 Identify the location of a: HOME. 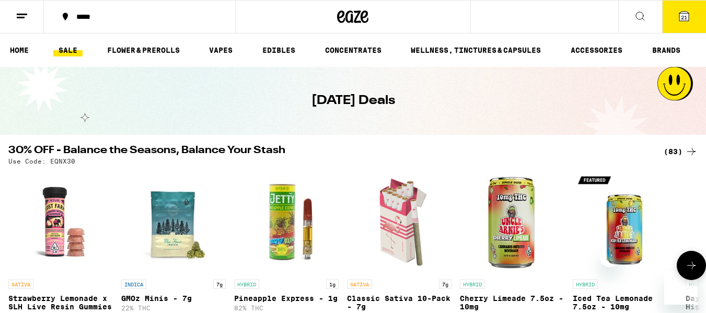
(19, 50).